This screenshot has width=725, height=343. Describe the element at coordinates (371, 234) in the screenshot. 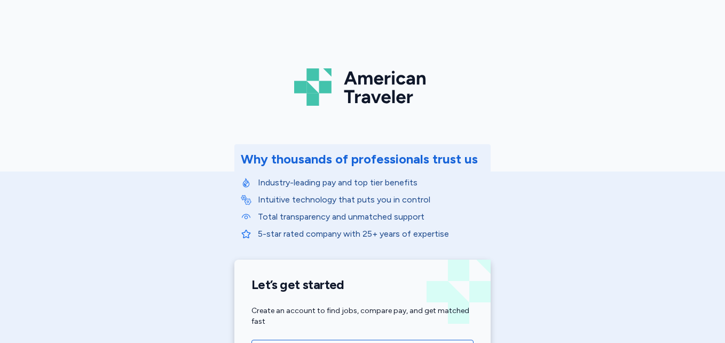

I see `p: 5-star rated company with 25+ years of expertise` at that location.